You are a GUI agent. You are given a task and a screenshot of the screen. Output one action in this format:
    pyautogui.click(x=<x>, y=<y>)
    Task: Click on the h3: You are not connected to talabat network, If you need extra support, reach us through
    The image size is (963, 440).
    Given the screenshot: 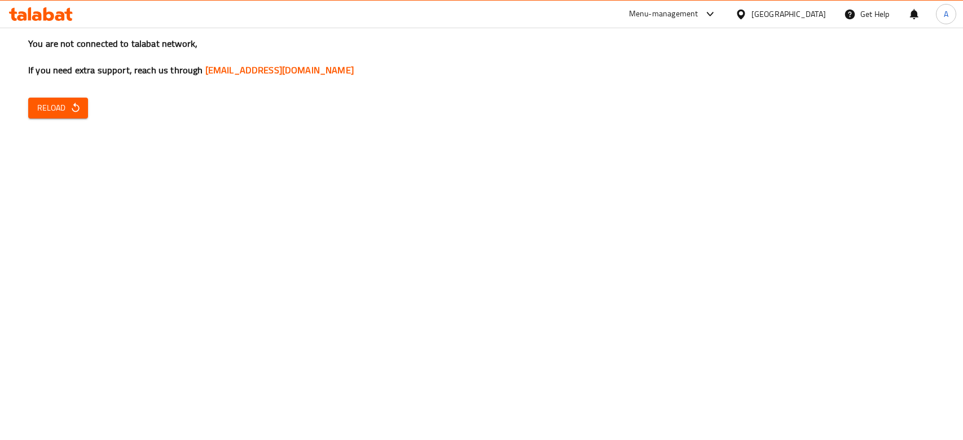 What is the action you would take?
    pyautogui.click(x=481, y=57)
    